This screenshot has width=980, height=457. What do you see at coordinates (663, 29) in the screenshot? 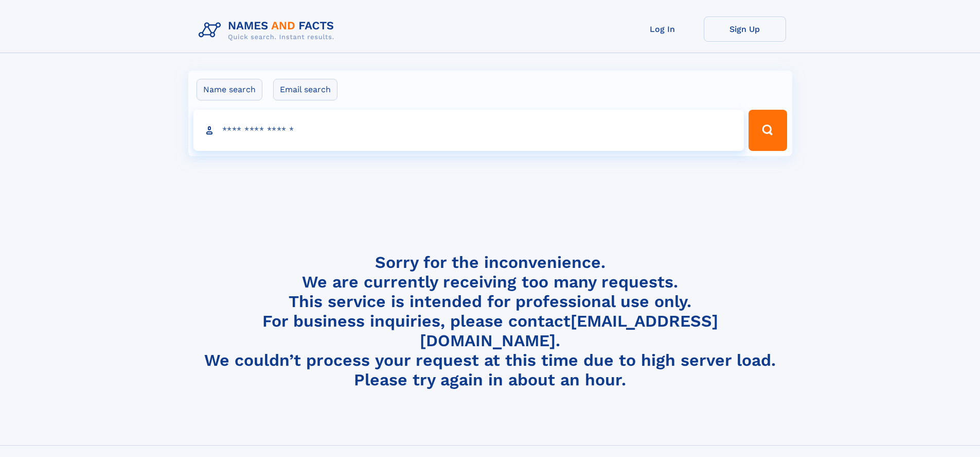
I see `a: Log In` at bounding box center [663, 29].